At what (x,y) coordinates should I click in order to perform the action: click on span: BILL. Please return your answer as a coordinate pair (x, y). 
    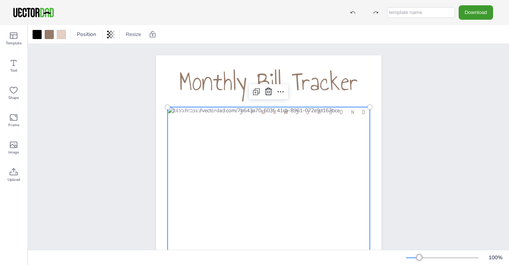
    Looking at the image, I should click on (219, 111).